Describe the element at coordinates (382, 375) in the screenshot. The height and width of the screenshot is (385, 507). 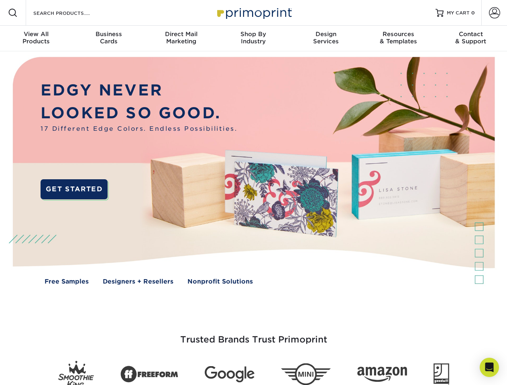
I see `img: Amazon` at that location.